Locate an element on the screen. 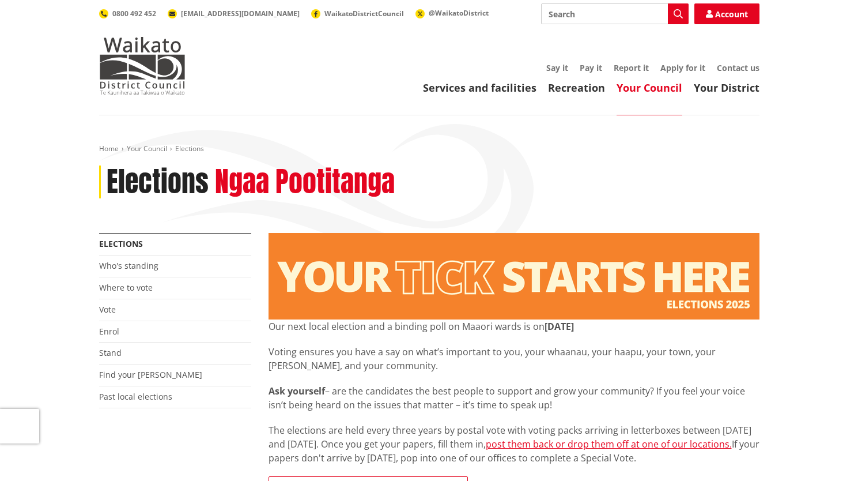  img: Waikato District Council - Te Kaunihera aa Takiwaa o Waikato is located at coordinates (142, 66).